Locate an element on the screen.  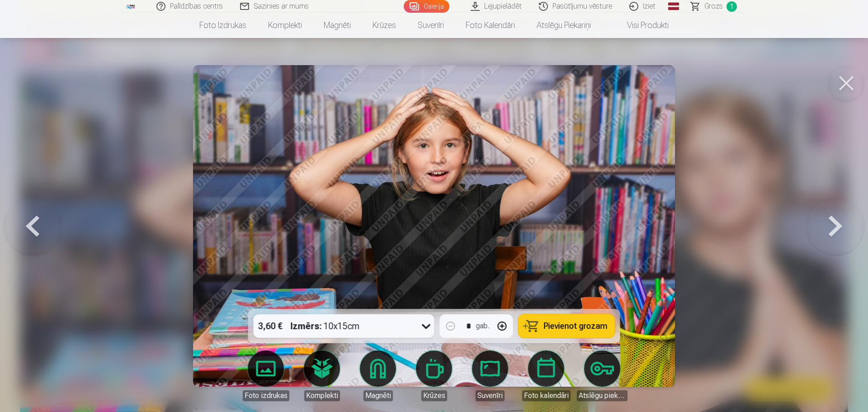
div: Krūzes is located at coordinates (434, 395).